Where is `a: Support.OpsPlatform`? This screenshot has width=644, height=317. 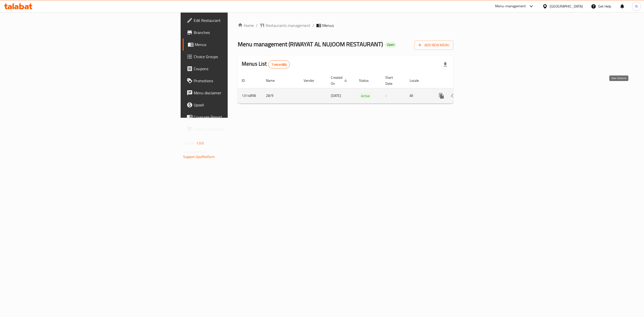
a: Support.OpsPlatform is located at coordinates (199, 157).